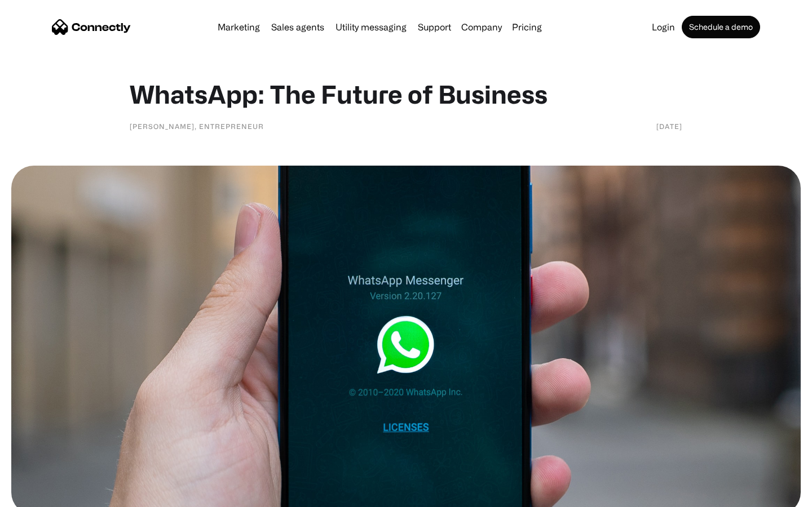 Image resolution: width=812 pixels, height=507 pixels. What do you see at coordinates (481, 27) in the screenshot?
I see `div: Company` at bounding box center [481, 27].